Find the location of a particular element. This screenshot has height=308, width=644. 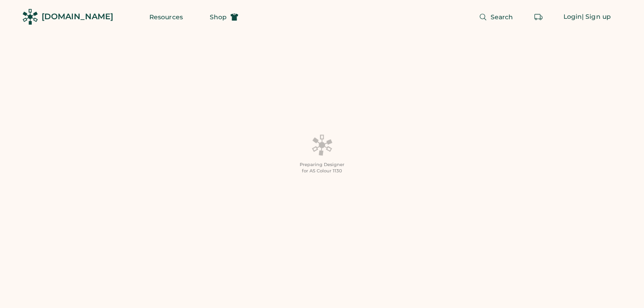

div: Preparing Designer for AS Colour 1130 is located at coordinates (322, 168).